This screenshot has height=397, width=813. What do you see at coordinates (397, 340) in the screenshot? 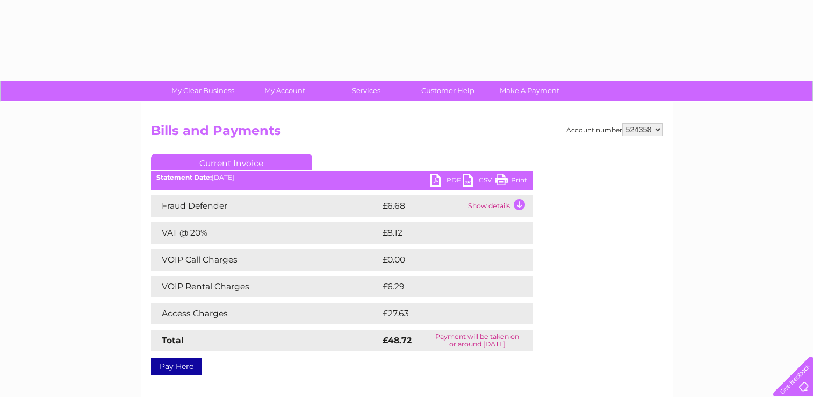
I see `strong: £48.72` at bounding box center [397, 340].